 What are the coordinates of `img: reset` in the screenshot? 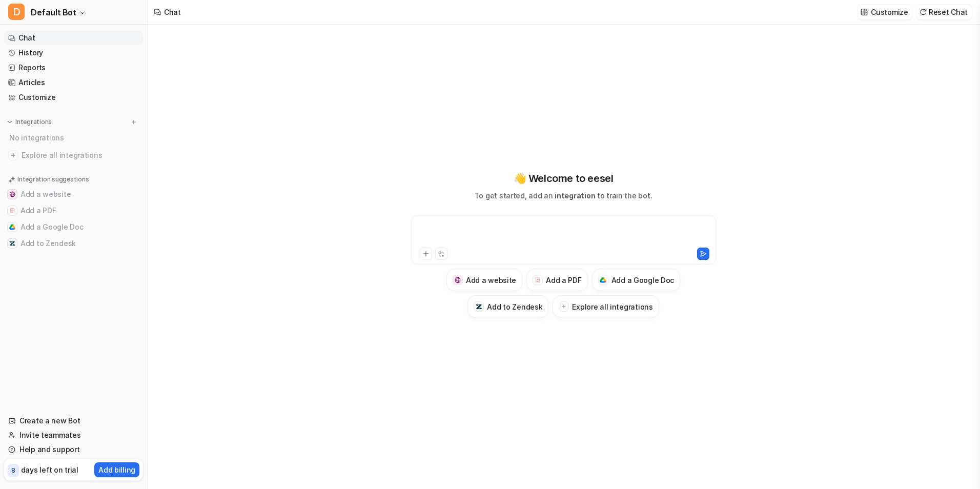 It's located at (923, 12).